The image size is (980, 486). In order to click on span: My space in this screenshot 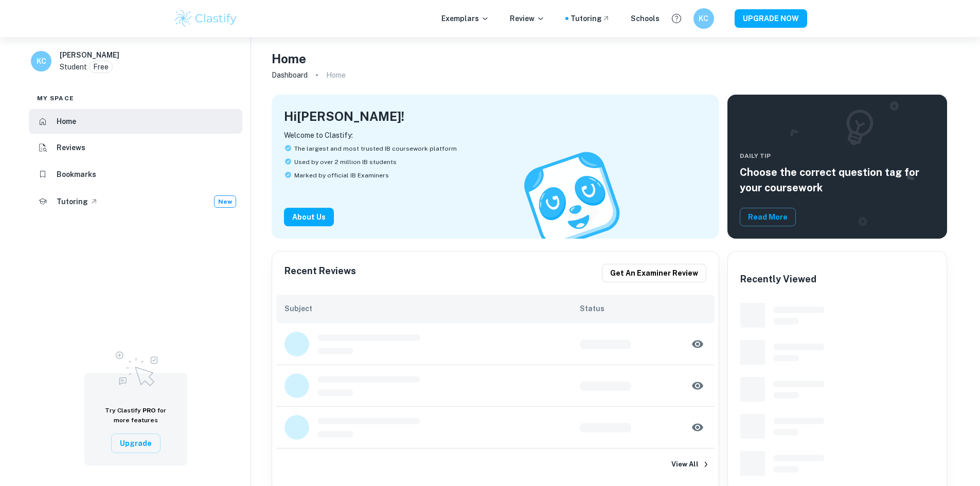, I will do `click(56, 98)`.